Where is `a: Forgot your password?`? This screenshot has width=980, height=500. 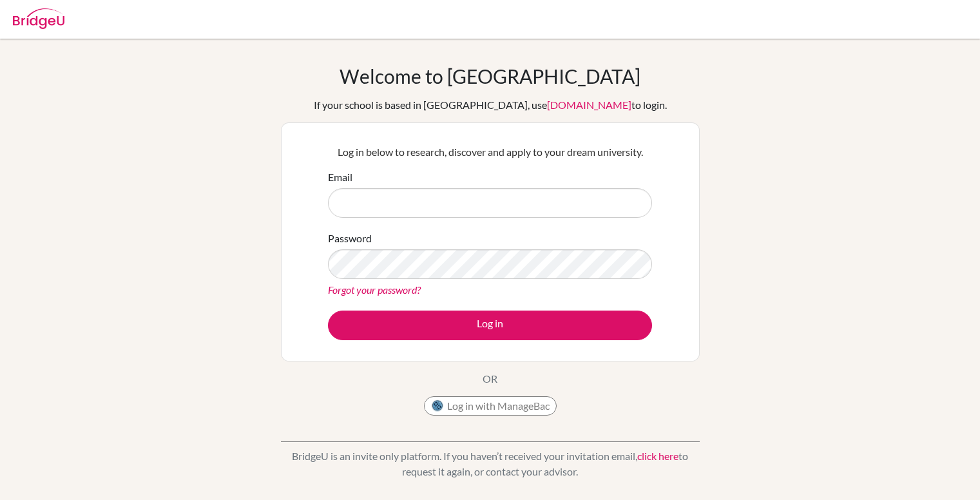
a: Forgot your password? is located at coordinates (375, 289).